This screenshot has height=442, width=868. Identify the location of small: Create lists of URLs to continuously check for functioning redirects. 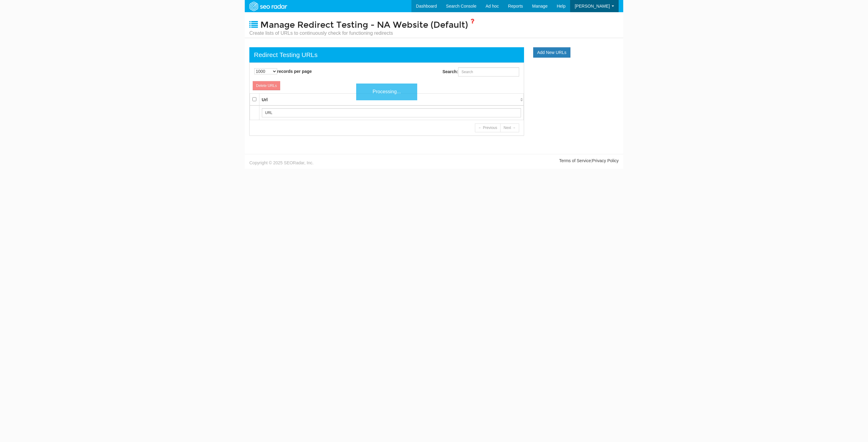
(362, 33).